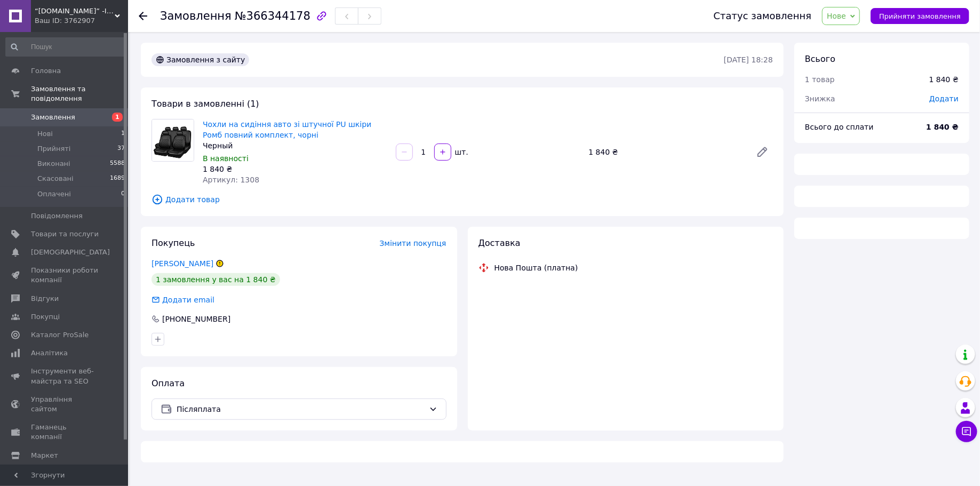  Describe the element at coordinates (301, 409) in the screenshot. I see `span: Післяплата` at that location.